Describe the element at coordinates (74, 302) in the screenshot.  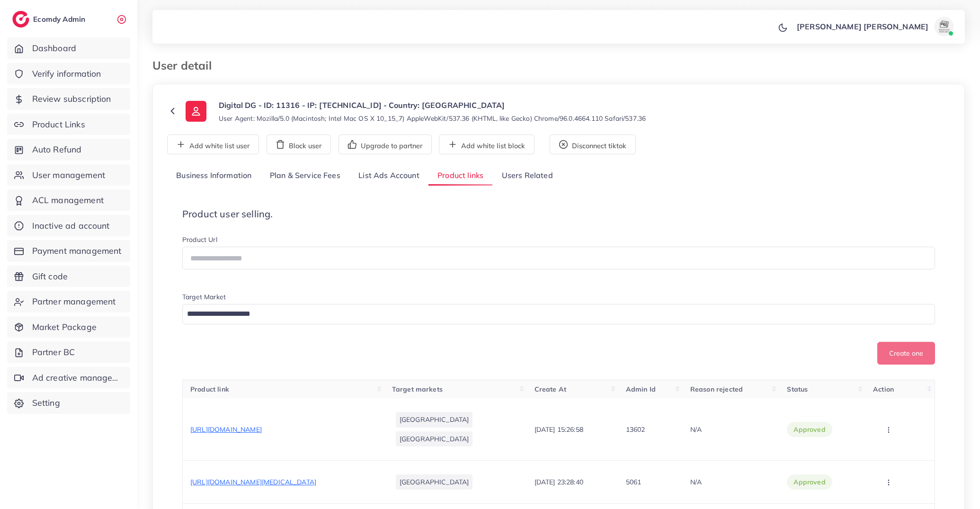
I see `span: Partner management` at that location.